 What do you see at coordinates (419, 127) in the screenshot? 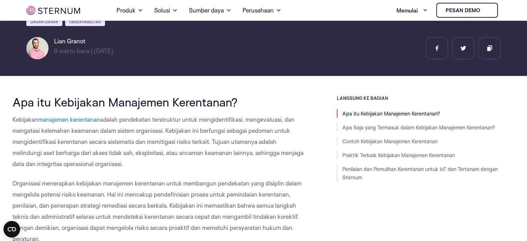
I see `a: Apa Saja yang Termasuk dalam Kebijakan Manajemen Kerentanan?` at bounding box center [419, 127].